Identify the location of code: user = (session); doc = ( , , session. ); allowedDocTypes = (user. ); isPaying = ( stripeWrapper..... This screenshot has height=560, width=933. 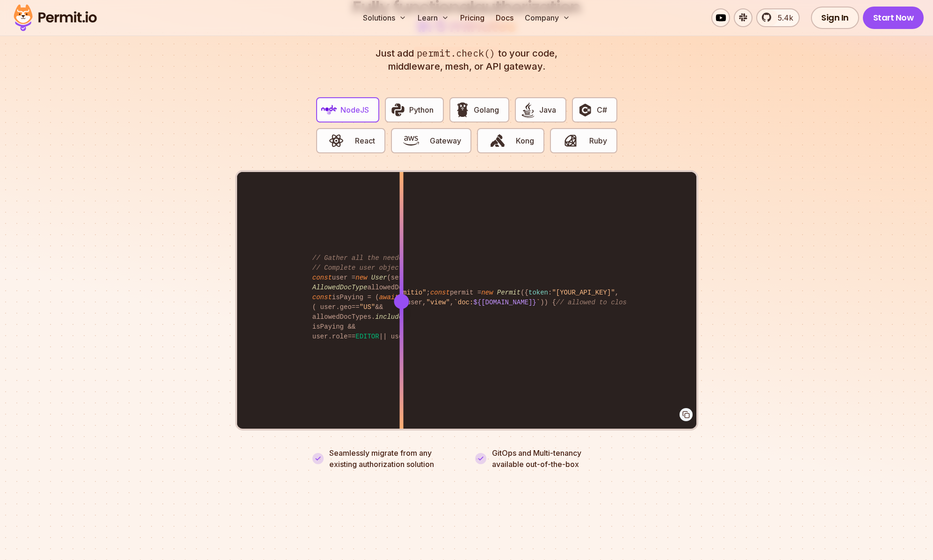
(466, 298).